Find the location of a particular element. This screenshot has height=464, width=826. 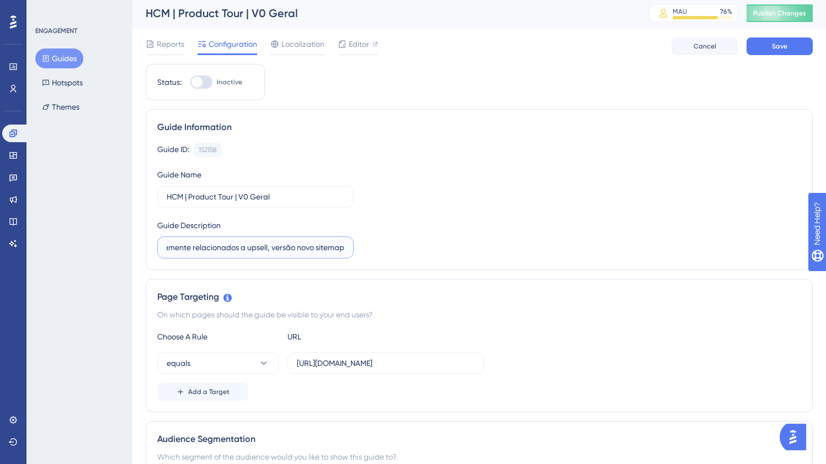

button: equals is located at coordinates (218, 363).